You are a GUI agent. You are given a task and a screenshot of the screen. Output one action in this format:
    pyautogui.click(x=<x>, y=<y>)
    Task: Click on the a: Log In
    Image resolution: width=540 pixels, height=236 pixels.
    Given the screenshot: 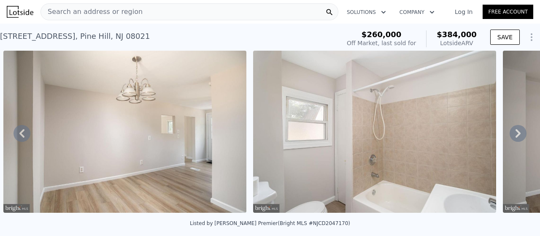 What is the action you would take?
    pyautogui.click(x=464, y=12)
    